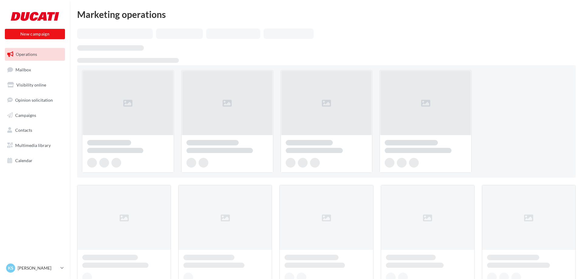 Image resolution: width=583 pixels, height=279 pixels. What do you see at coordinates (35, 100) in the screenshot?
I see `a: Opinion solicitation` at bounding box center [35, 100].